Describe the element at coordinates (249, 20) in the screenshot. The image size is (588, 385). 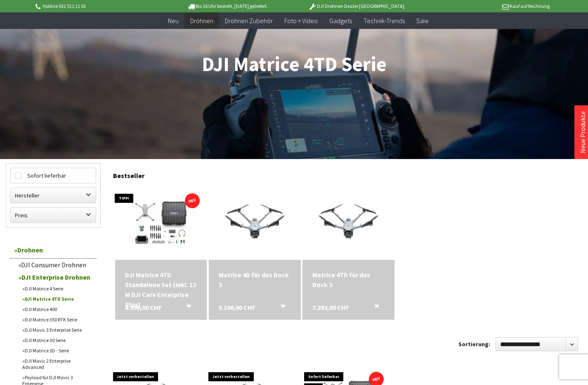
I see `span: Drohnen Zubehör` at that location.